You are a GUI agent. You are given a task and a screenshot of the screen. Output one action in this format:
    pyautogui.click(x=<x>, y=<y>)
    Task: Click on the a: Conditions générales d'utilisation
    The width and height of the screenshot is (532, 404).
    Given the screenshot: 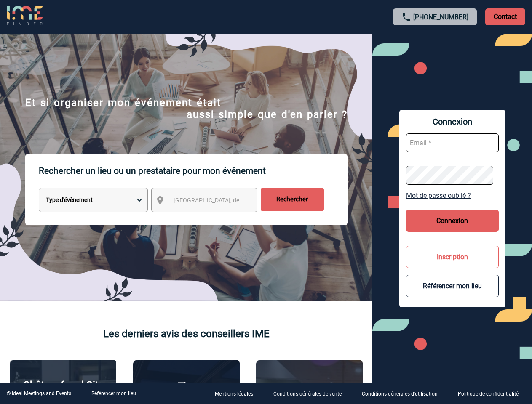 What is the action you would take?
    pyautogui.click(x=402, y=393)
    